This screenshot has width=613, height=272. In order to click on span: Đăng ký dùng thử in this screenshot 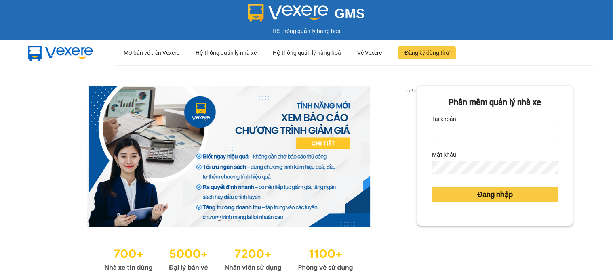, I will do `click(427, 53)`.